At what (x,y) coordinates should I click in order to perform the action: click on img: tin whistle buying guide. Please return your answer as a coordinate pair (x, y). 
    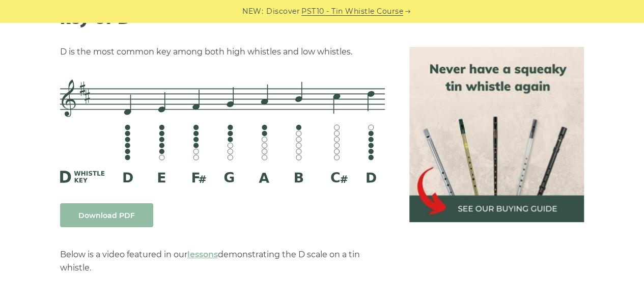
    Looking at the image, I should click on (497, 134).